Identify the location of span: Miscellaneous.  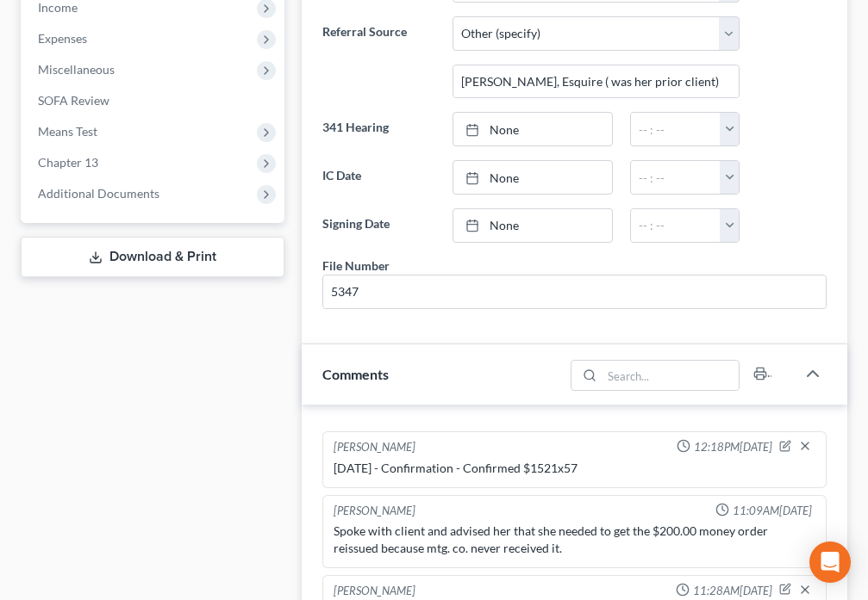
(76, 69).